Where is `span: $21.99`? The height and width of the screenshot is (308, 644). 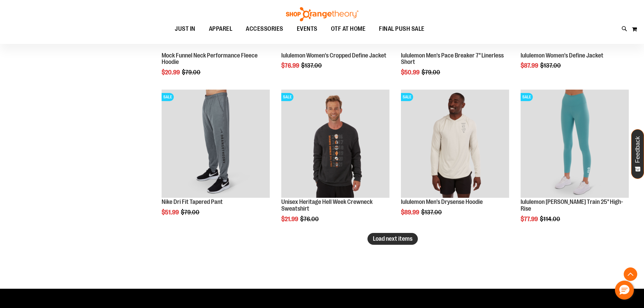
span: $21.99 is located at coordinates (290, 219).